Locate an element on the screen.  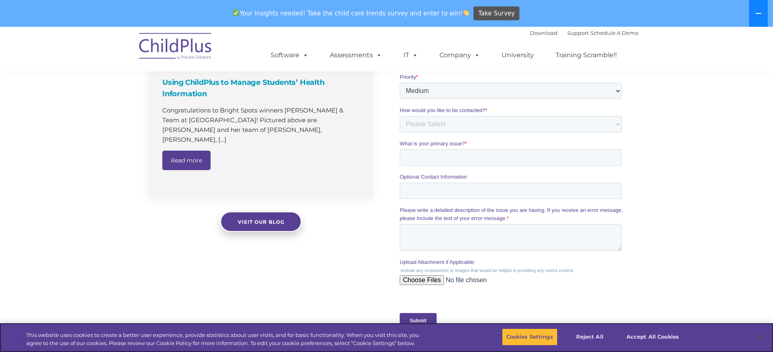
a: Company is located at coordinates (460, 55).